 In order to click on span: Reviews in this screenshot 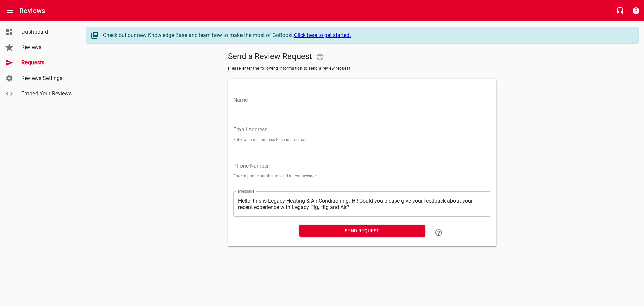, I will do `click(47, 47)`.